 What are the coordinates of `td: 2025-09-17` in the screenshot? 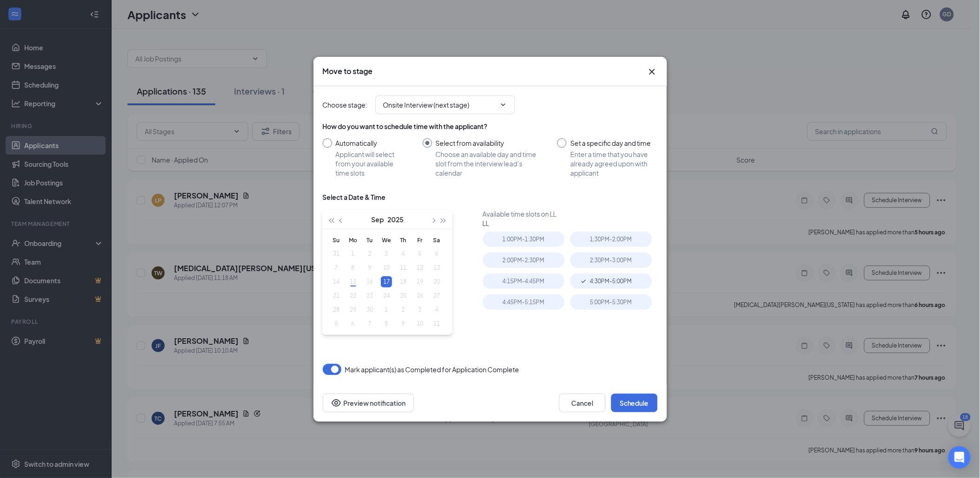 It's located at (386, 282).